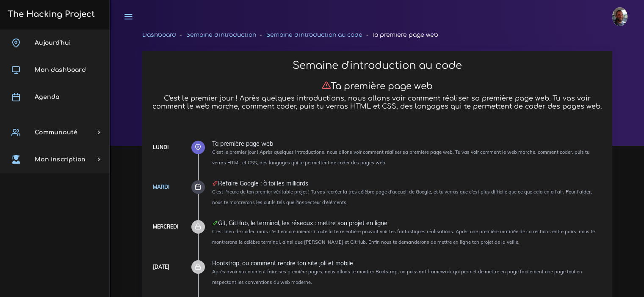 This screenshot has height=297, width=644. What do you see at coordinates (400, 157) in the screenshot?
I see `small: C'est le premier jour ! Après quelques introductions, nous allons voir comment réaliser sa premiè...` at bounding box center [400, 157].